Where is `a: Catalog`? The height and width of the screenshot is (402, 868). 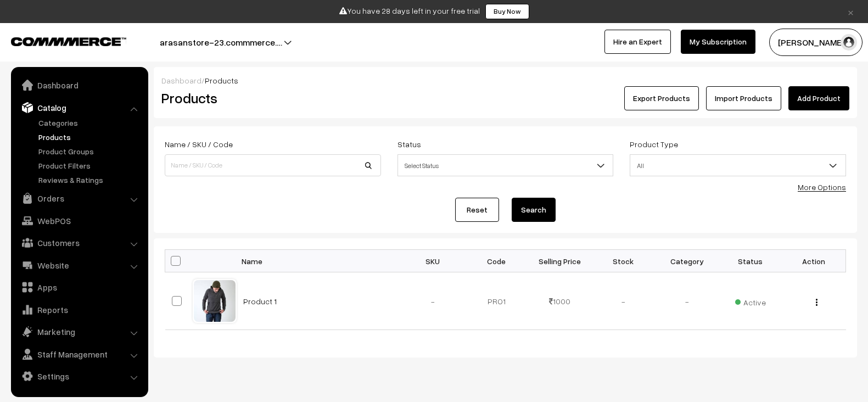 a: Catalog is located at coordinates (79, 108).